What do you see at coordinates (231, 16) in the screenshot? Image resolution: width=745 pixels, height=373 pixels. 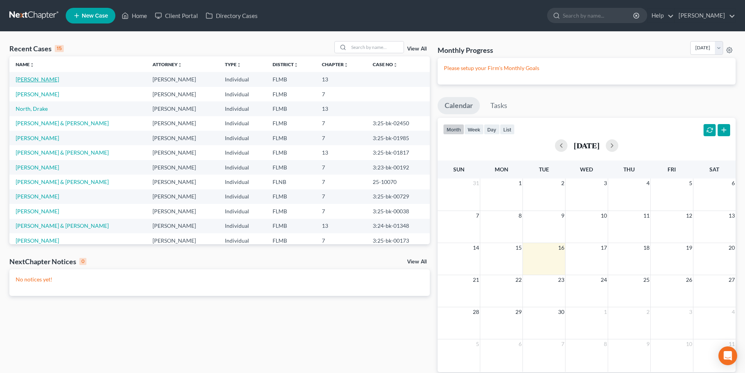 I see `a: Directory Cases` at bounding box center [231, 16].